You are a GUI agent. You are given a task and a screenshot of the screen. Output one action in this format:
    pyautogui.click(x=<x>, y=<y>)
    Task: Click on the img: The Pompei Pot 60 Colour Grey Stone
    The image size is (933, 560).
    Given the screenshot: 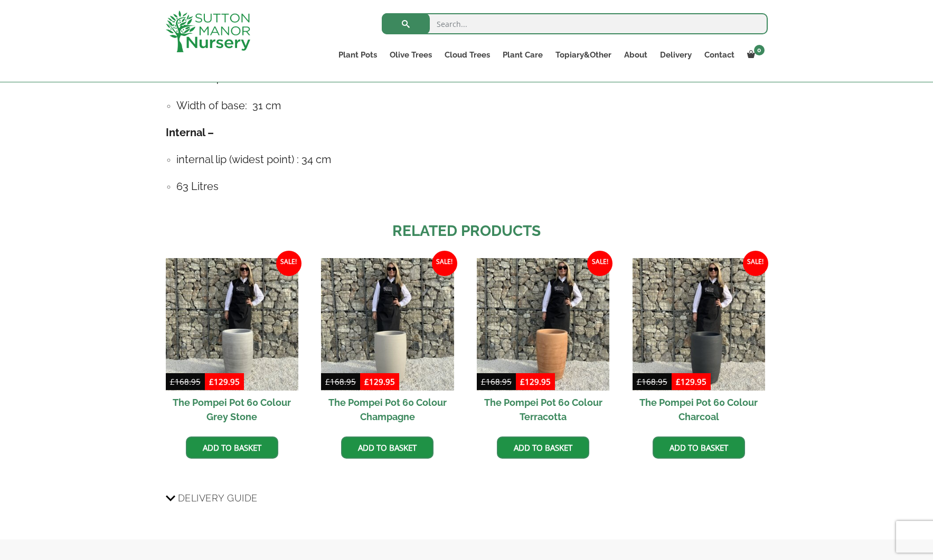 What is the action you would take?
    pyautogui.click(x=232, y=324)
    